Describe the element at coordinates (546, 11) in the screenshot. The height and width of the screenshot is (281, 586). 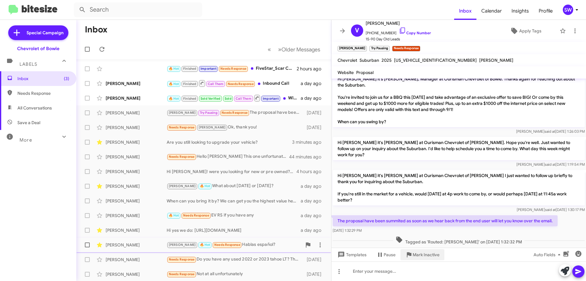
I see `a: Profile` at that location.